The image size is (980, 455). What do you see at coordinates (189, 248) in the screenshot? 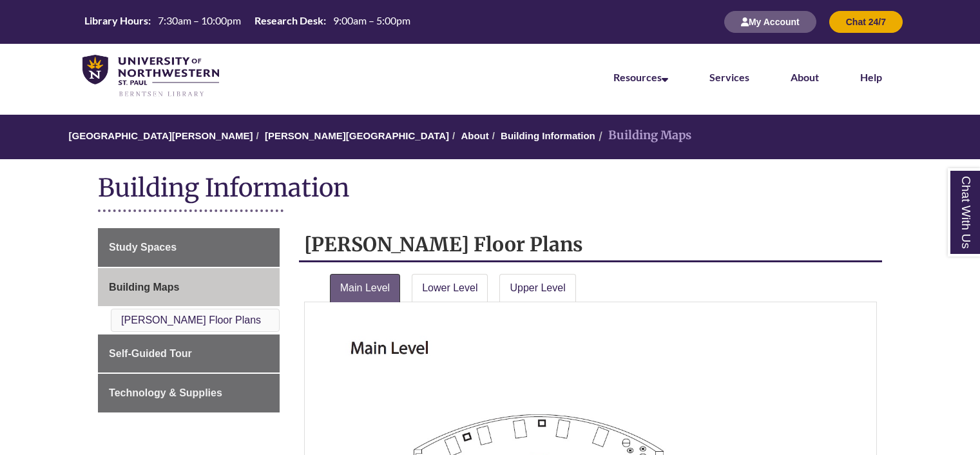
I see `a: Study Spaces` at bounding box center [189, 248].